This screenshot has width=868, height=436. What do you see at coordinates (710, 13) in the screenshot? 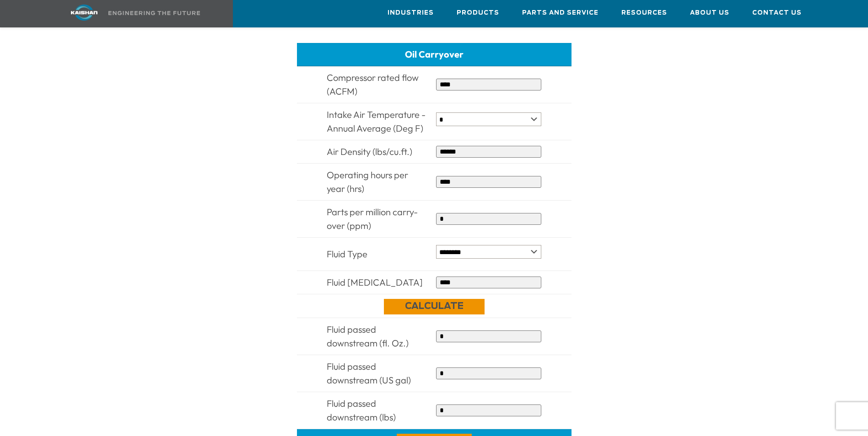
I see `a: About Us` at bounding box center [710, 13].